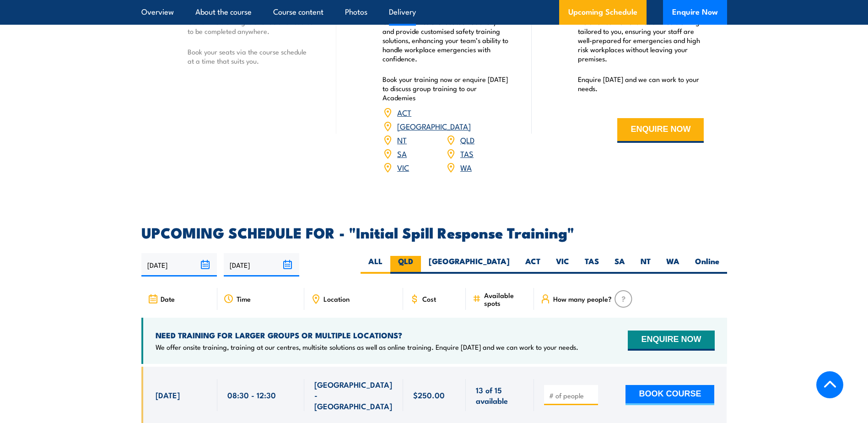 The width and height of the screenshot is (868, 423). What do you see at coordinates (467, 140) in the screenshot?
I see `a: QLD` at bounding box center [467, 140].